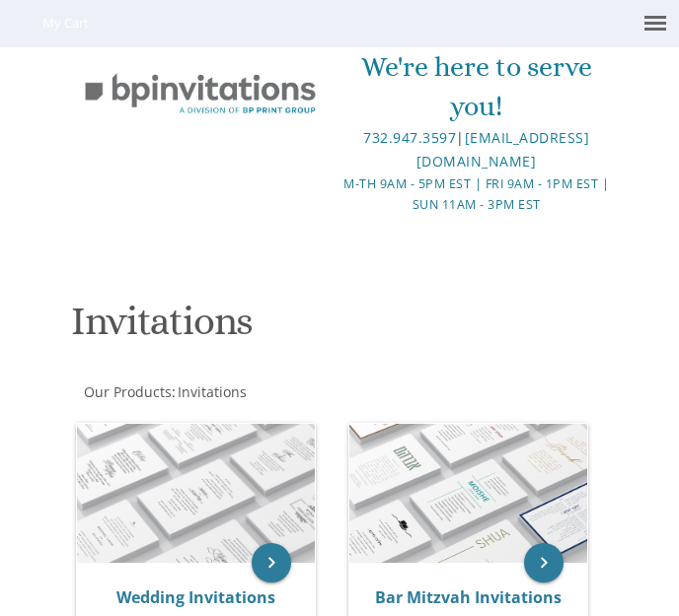 This screenshot has width=679, height=616. I want to click on a: 732.947.3597, so click(409, 137).